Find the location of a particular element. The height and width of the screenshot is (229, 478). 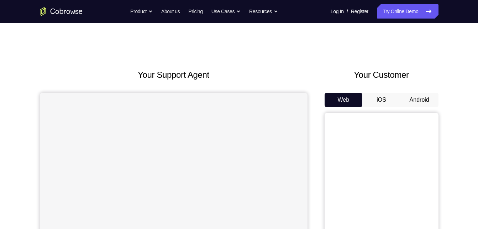

h2: Your Customer is located at coordinates (382, 75).